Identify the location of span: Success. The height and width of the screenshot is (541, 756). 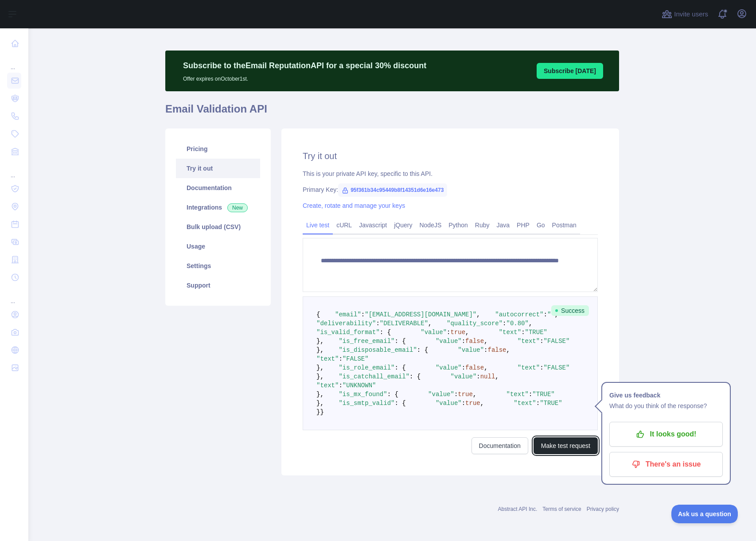
(570, 311).